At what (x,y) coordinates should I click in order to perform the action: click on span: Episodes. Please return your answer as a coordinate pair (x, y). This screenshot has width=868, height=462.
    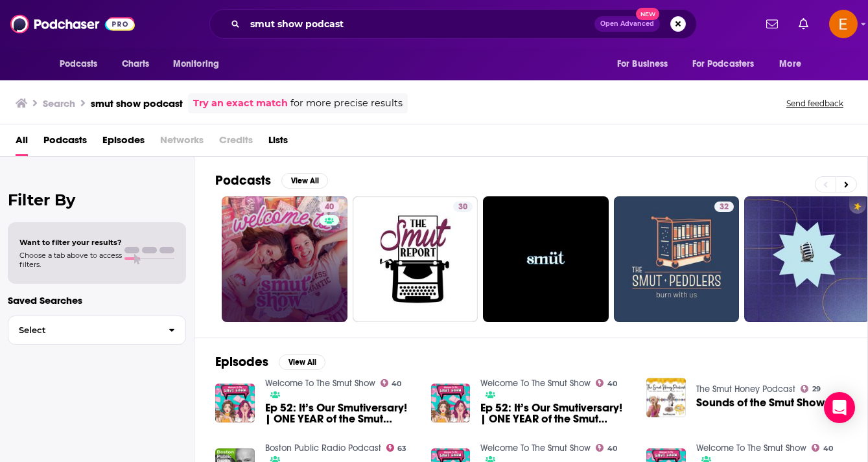
    Looking at the image, I should click on (123, 142).